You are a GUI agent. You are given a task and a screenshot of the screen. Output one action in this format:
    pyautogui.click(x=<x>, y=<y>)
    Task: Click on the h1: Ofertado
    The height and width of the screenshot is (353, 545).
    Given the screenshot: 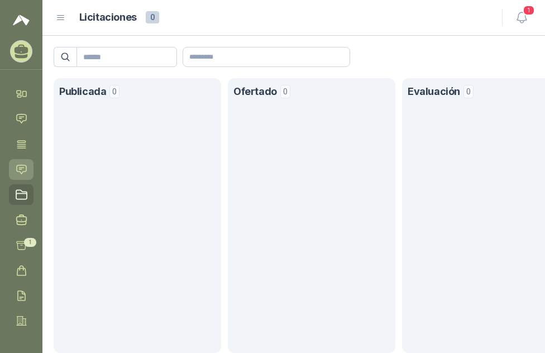 What is the action you would take?
    pyautogui.click(x=255, y=92)
    